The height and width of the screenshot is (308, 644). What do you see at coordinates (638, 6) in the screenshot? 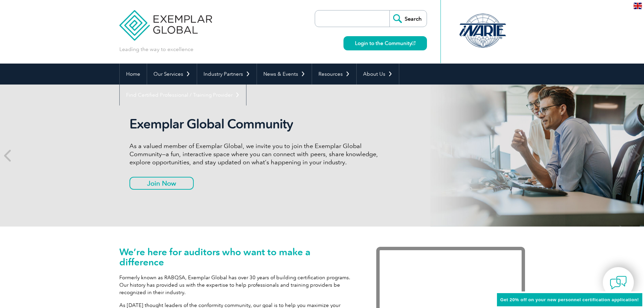
I see `img: en` at bounding box center [638, 6].